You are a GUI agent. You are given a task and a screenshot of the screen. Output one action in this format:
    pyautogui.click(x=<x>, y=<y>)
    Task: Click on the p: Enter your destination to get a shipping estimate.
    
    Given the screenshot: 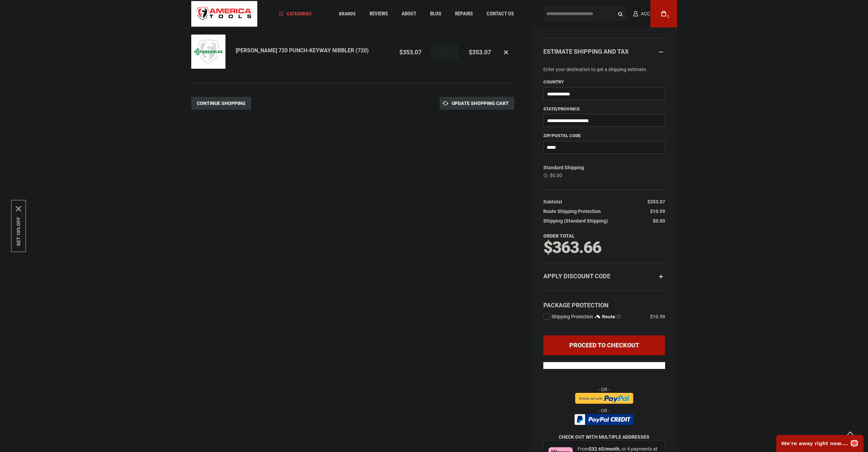 What is the action you would take?
    pyautogui.click(x=604, y=69)
    